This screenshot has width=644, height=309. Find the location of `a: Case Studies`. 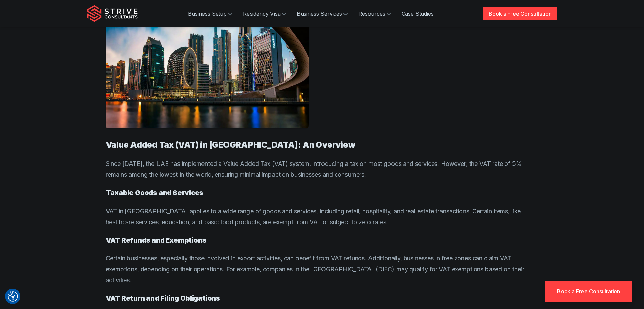

a: Case Studies is located at coordinates (418, 13).